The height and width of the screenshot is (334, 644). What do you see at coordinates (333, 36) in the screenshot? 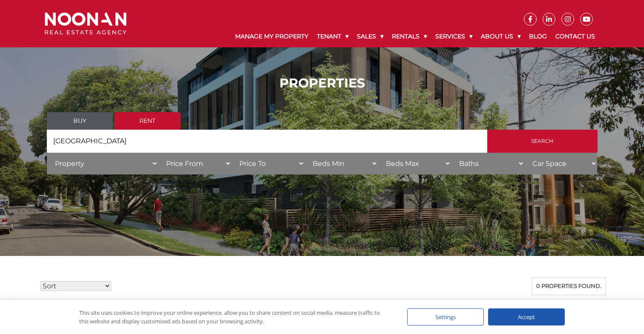
I see `a: Tenant` at bounding box center [333, 36].